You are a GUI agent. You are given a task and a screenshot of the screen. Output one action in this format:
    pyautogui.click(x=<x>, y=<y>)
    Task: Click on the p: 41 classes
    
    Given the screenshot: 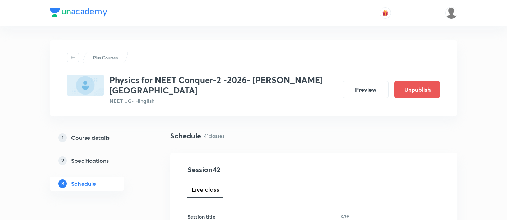 What is the action you would take?
    pyautogui.click(x=214, y=135)
    